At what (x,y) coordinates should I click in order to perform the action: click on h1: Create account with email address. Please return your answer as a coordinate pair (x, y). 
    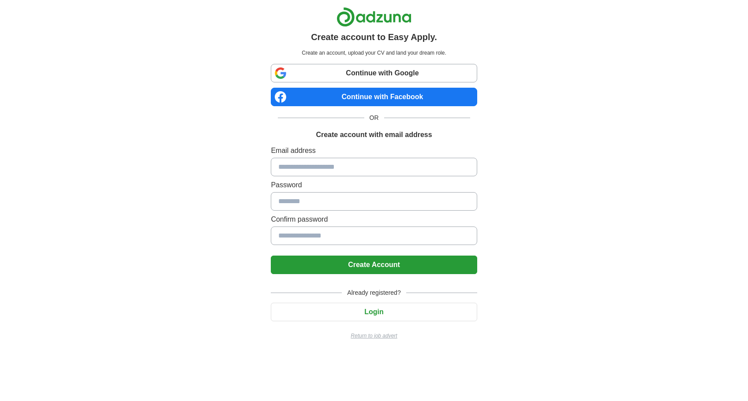
    Looking at the image, I should click on (373, 135).